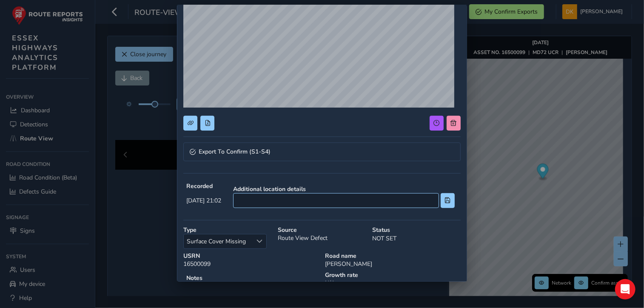 The height and width of the screenshot is (308, 644). I want to click on strong: Recorded, so click(204, 186).